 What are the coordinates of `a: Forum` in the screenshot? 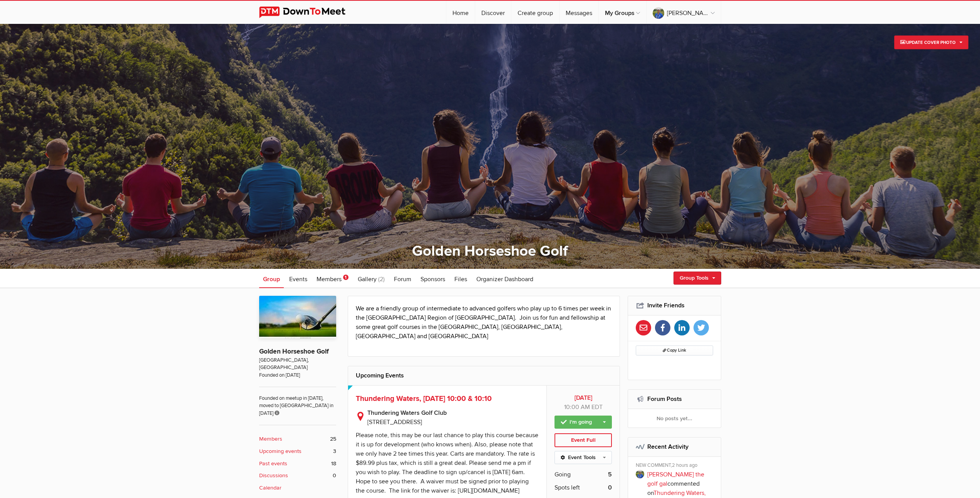 It's located at (402, 279).